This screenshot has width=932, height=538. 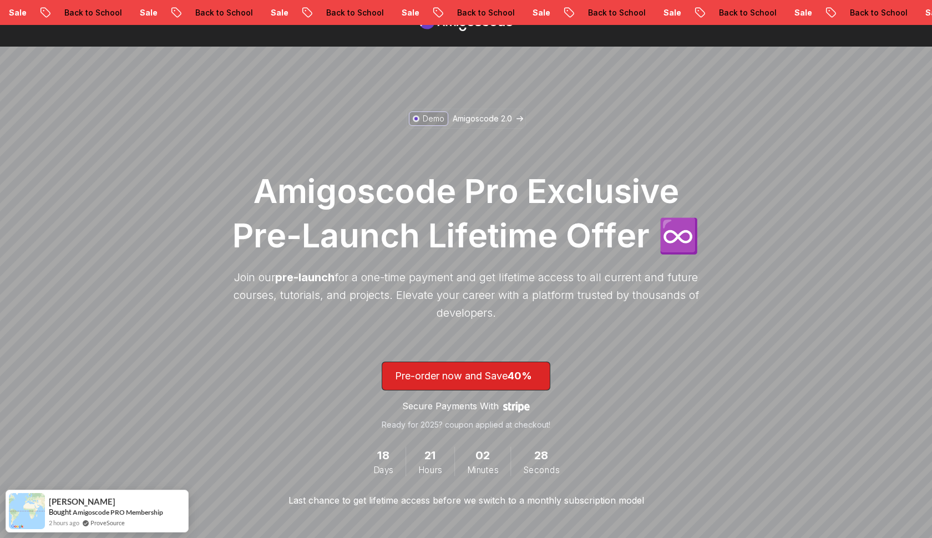 I want to click on p: Last chance to get lifetime access before we switch to a monthly subscription model, so click(x=466, y=500).